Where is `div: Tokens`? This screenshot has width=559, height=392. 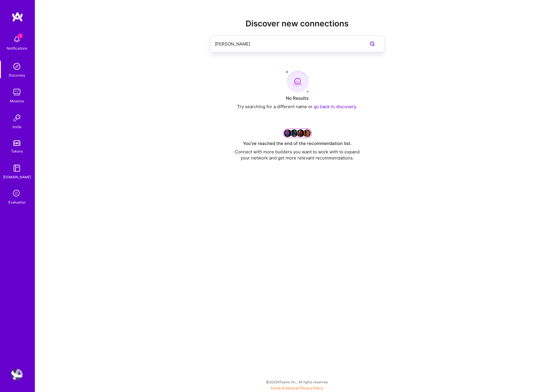 div: Tokens is located at coordinates (17, 151).